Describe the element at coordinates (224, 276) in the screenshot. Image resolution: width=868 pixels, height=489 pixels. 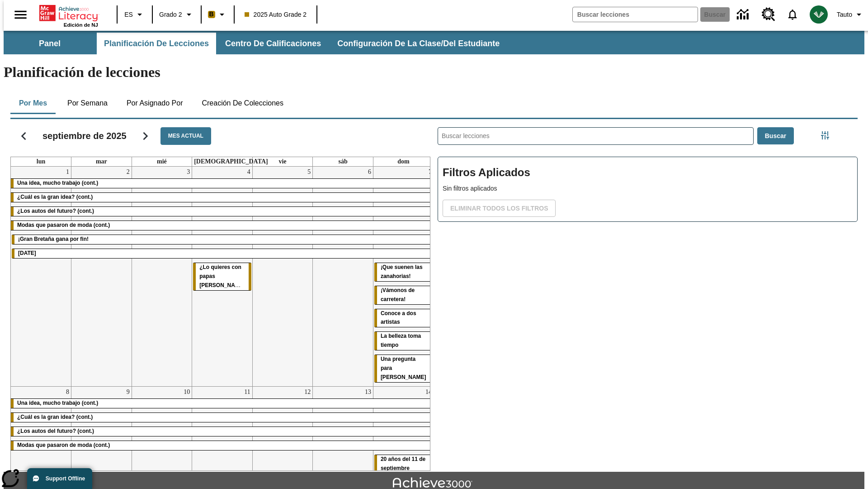
I see `span: ¿Lo quieres con papas fritas?` at that location.